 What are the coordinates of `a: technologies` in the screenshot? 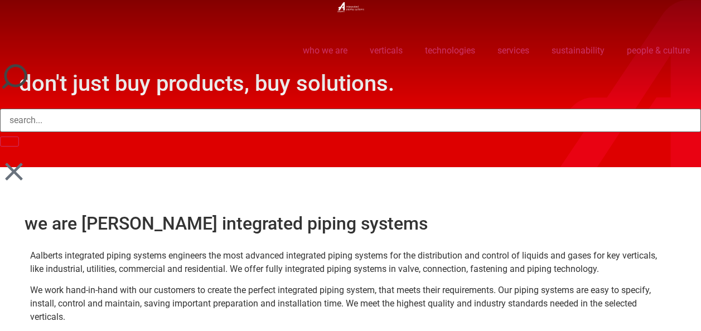 It's located at (450, 51).